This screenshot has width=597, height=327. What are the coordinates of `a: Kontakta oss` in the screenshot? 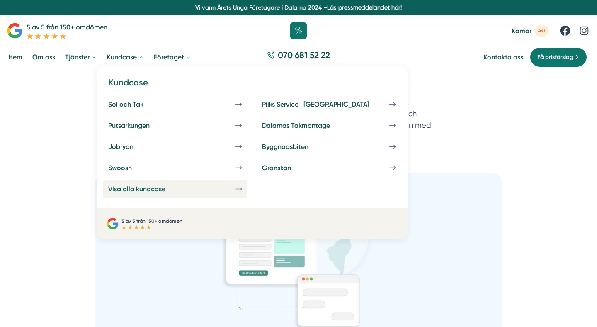 It's located at (503, 57).